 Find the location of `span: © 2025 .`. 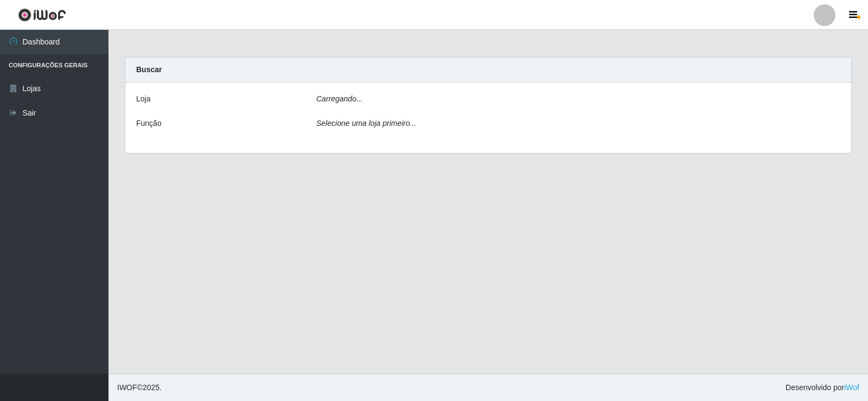

span: © 2025 . is located at coordinates (140, 388).